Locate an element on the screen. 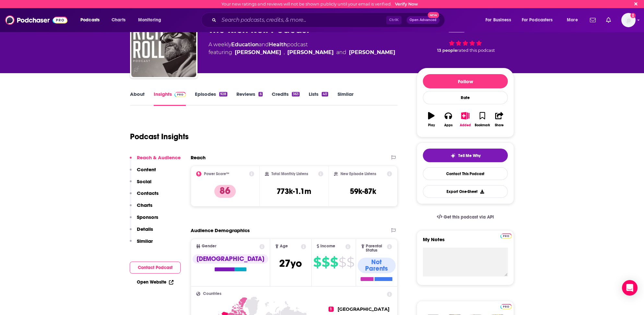 The width and height of the screenshot is (644, 315). div: Your new ratings and reviews will not be shown publicly until your email is verified. is located at coordinates (320, 4).